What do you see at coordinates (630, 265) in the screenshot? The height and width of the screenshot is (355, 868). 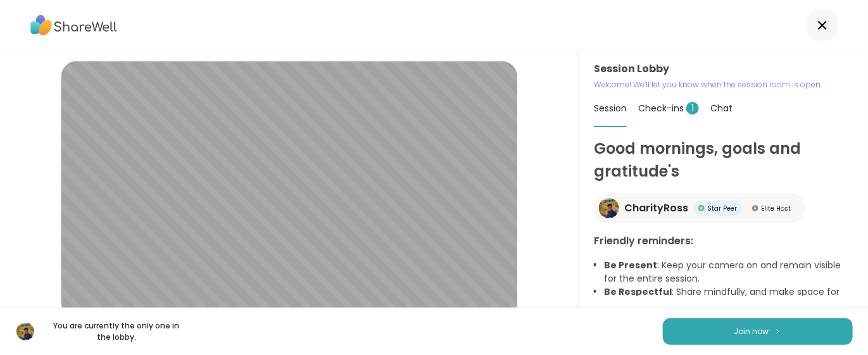 I see `b: Be Present` at bounding box center [630, 265].